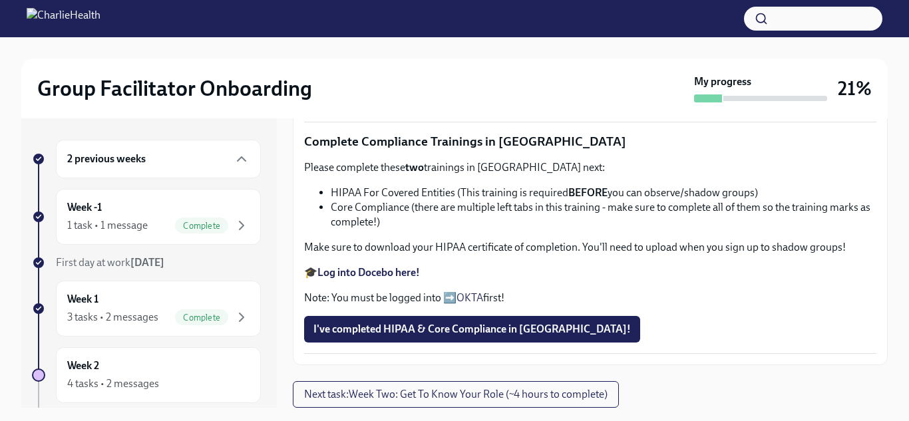 The width and height of the screenshot is (909, 421). Describe the element at coordinates (106, 159) in the screenshot. I see `h6: 2 previous weeks` at that location.